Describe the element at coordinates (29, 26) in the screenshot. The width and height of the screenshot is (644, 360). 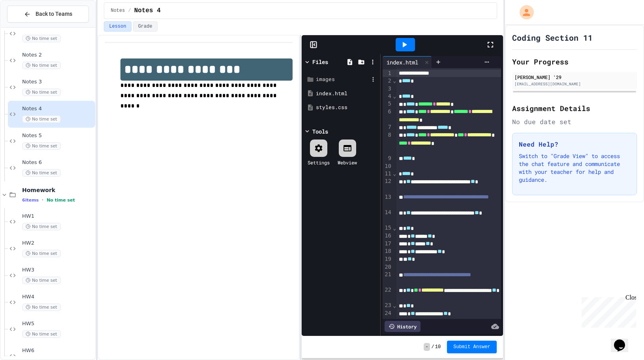
I see `div: Chat with us now!Close` at that location.